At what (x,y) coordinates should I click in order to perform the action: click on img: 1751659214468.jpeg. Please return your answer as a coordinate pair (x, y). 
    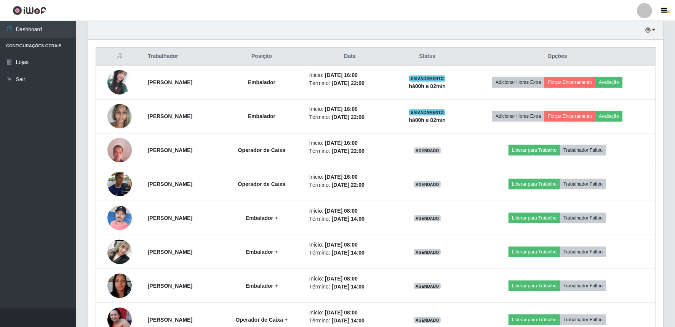
    Looking at the image, I should click on (120, 285).